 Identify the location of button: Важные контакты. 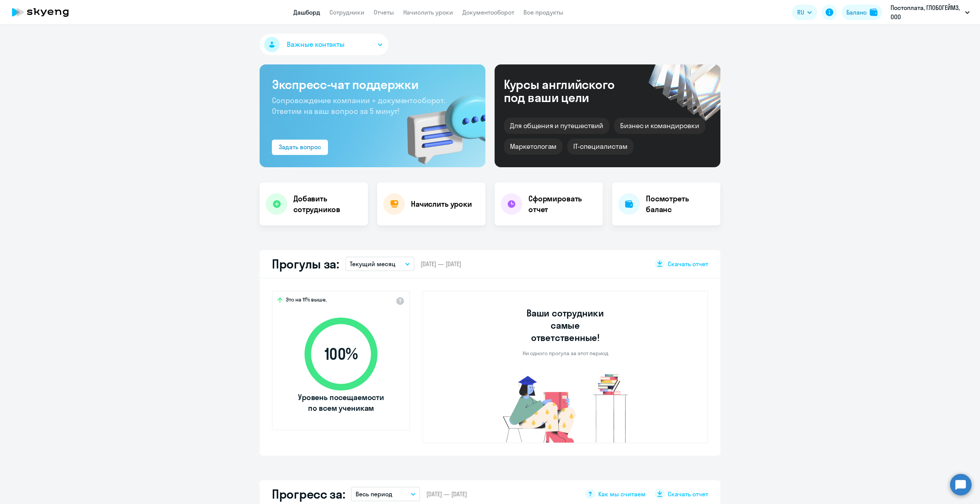
(324, 45).